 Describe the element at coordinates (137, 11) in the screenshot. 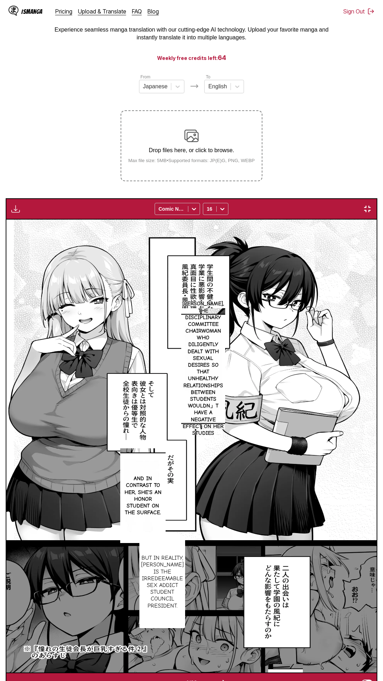

I see `a: FAQ` at that location.